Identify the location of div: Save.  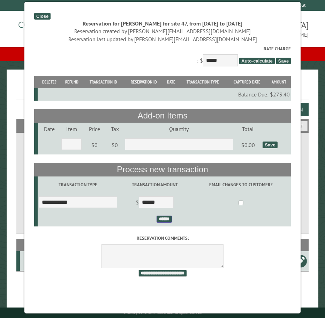
(270, 145).